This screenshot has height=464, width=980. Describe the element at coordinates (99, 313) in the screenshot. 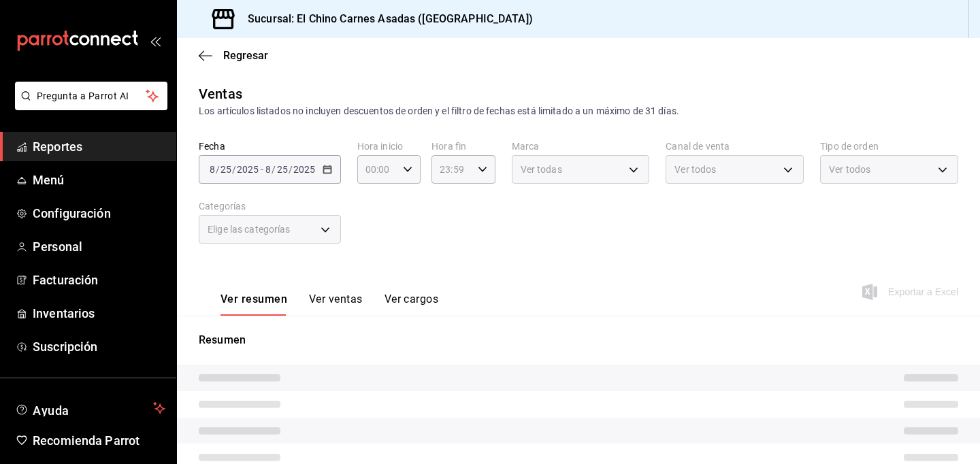

I see `span: Inventarios` at that location.